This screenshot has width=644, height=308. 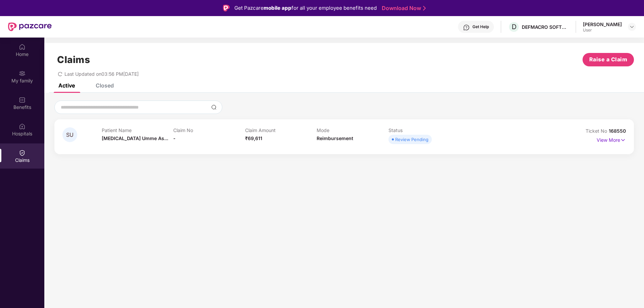 What do you see at coordinates (226, 8) in the screenshot?
I see `img: Logo` at bounding box center [226, 8].